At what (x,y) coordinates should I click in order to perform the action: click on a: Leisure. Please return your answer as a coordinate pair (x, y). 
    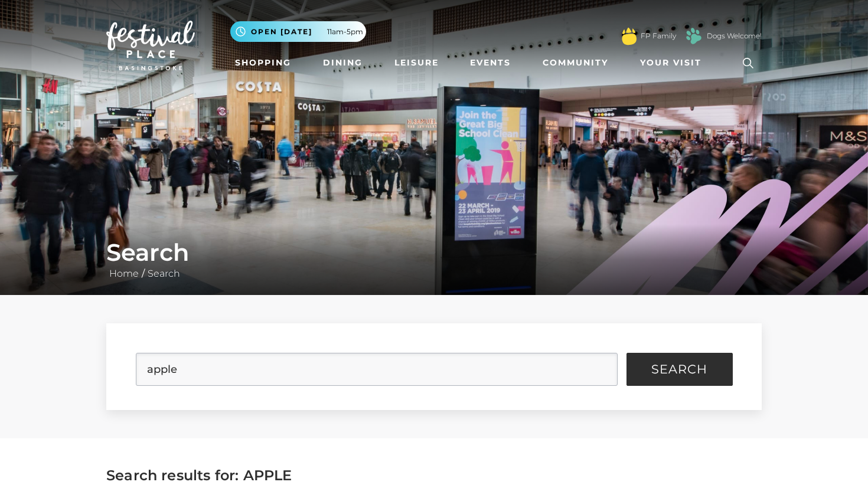
    Looking at the image, I should click on (417, 63).